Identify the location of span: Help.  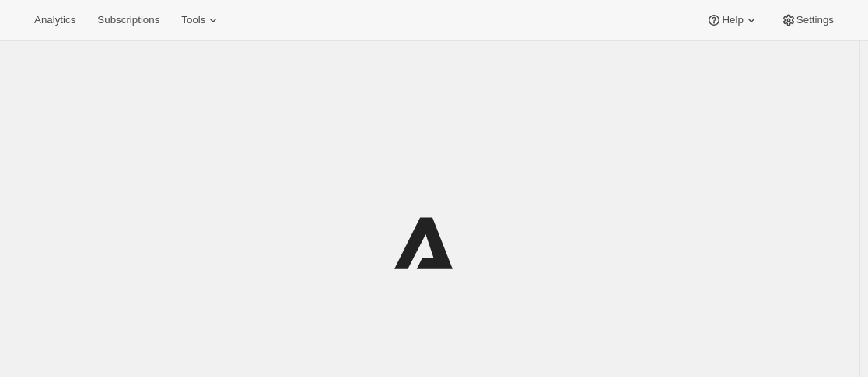
(732, 20).